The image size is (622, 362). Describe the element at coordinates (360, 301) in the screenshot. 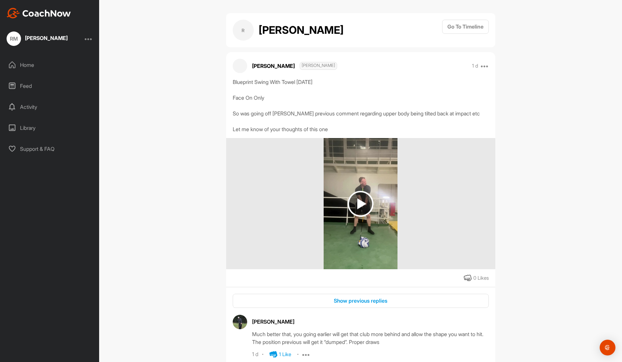

I see `button: Show previous replies` at that location.